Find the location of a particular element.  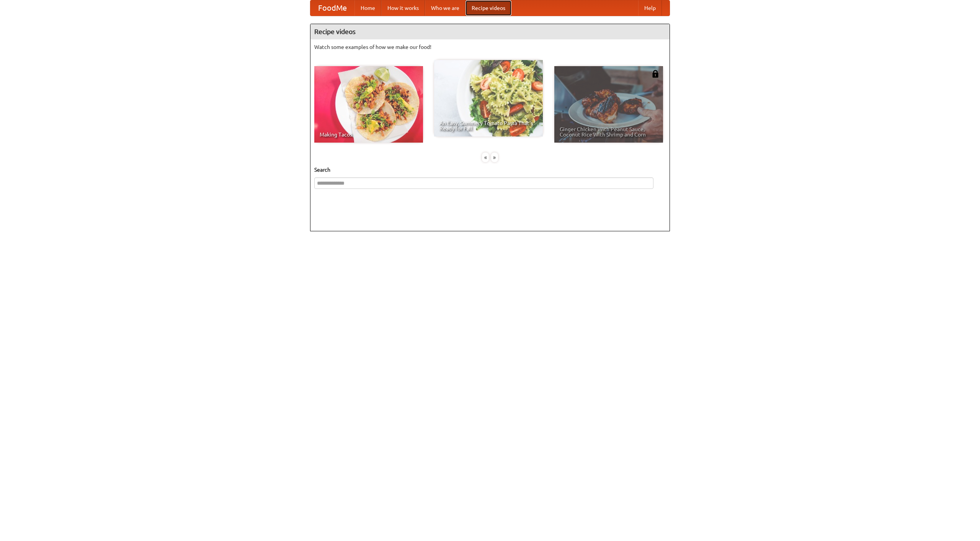

a: An Easy, Summery Tomato Pasta That's Ready for Fall is located at coordinates (488, 99).